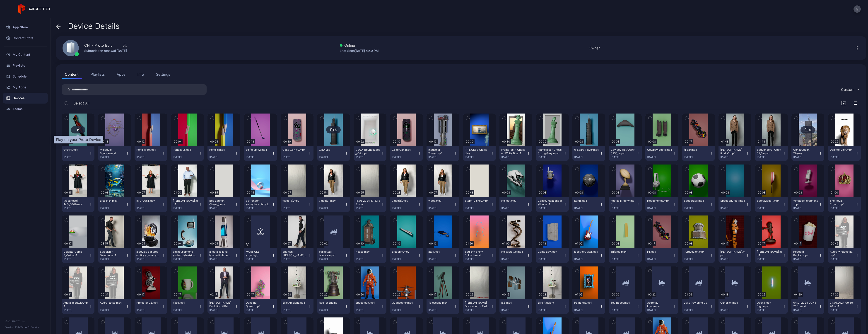 The height and width of the screenshot is (334, 868). I want to click on div: a metallic lava lamp with blue liquid against a white studio backdrop.mp4, so click(222, 253).